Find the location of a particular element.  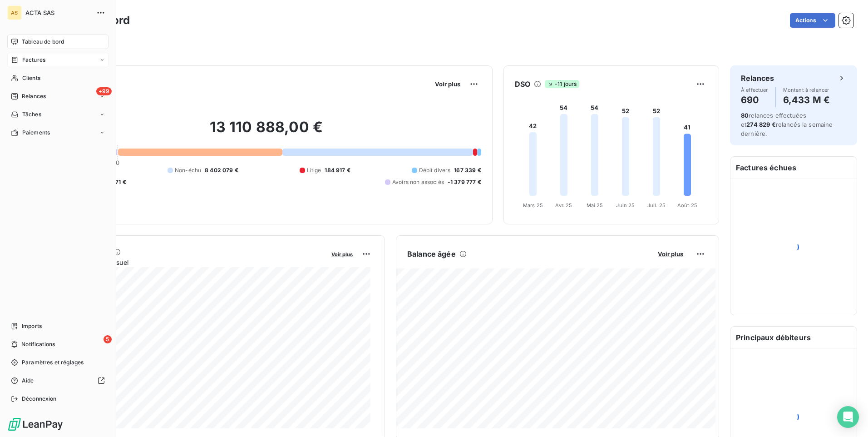

span: À effectuer is located at coordinates (754, 90).